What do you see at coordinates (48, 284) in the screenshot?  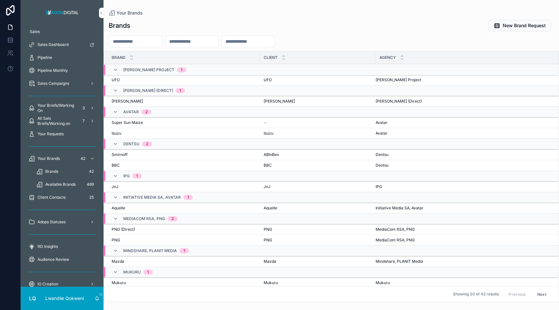 I see `span: IO Creation` at bounding box center [48, 284].